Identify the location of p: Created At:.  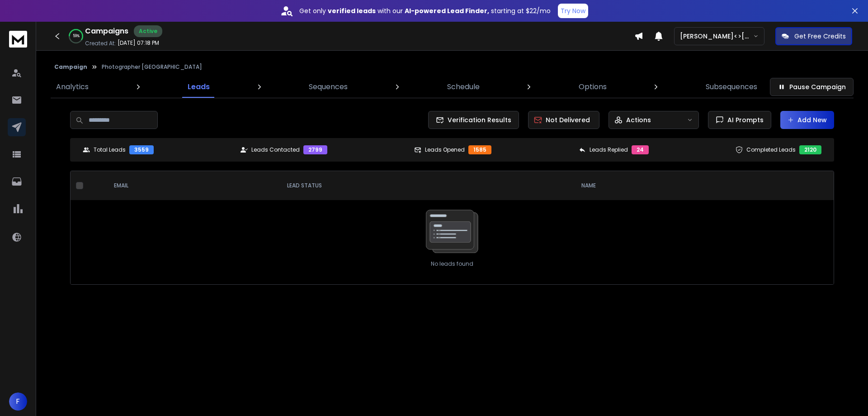
(100, 43).